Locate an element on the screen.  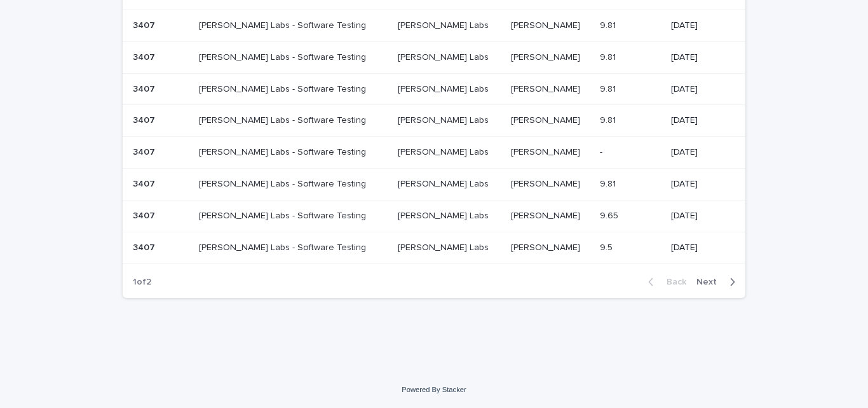
p: 9.5 is located at coordinates (608, 246).